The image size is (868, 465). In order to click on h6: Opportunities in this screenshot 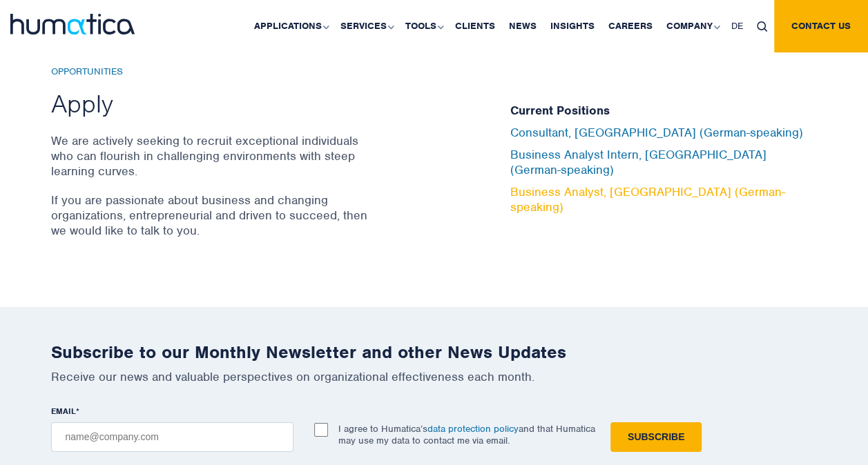, I will do `click(211, 72)`.